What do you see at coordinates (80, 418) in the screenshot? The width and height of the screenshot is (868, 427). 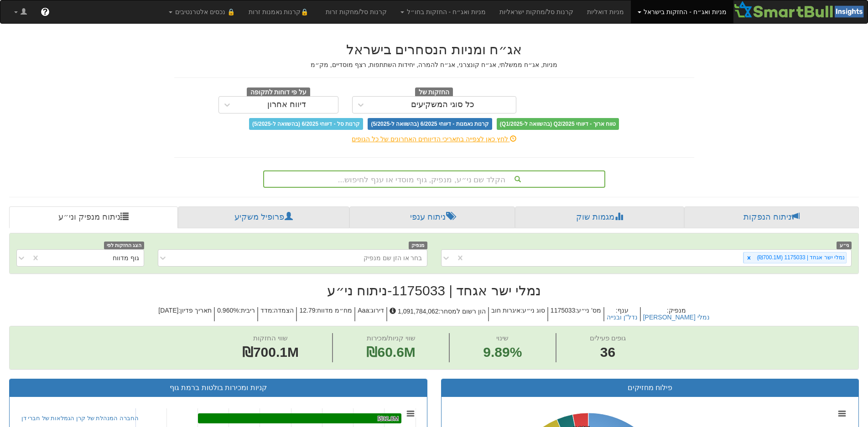 I see `a: החברה המנהלת של קרן הגמלאות של חברי דן` at bounding box center [80, 418].